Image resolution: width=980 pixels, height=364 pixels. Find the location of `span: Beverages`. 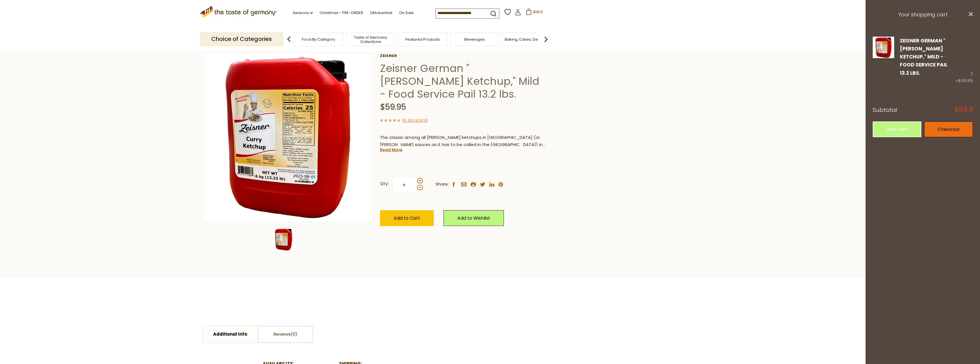

span: Beverages is located at coordinates (475, 39).